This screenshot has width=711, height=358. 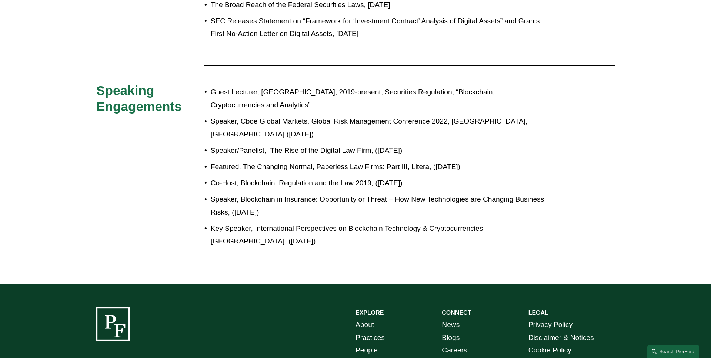 I want to click on strong: EXPLORE, so click(x=369, y=313).